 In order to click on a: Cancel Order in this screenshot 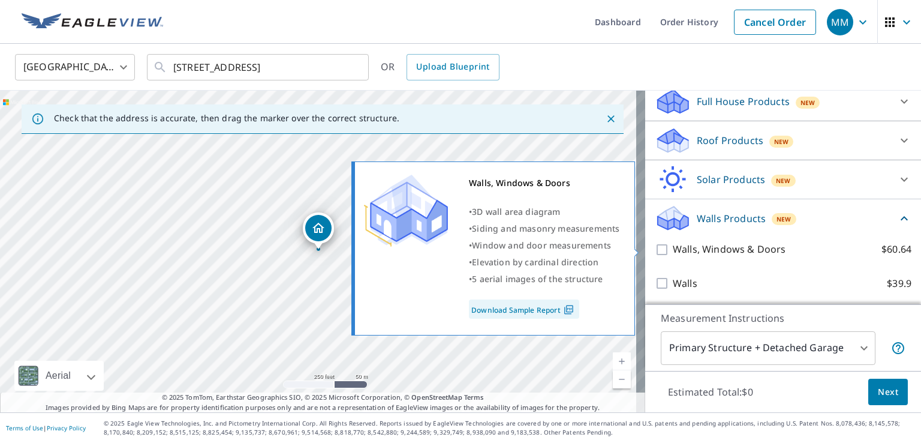, I will do `click(775, 22)`.